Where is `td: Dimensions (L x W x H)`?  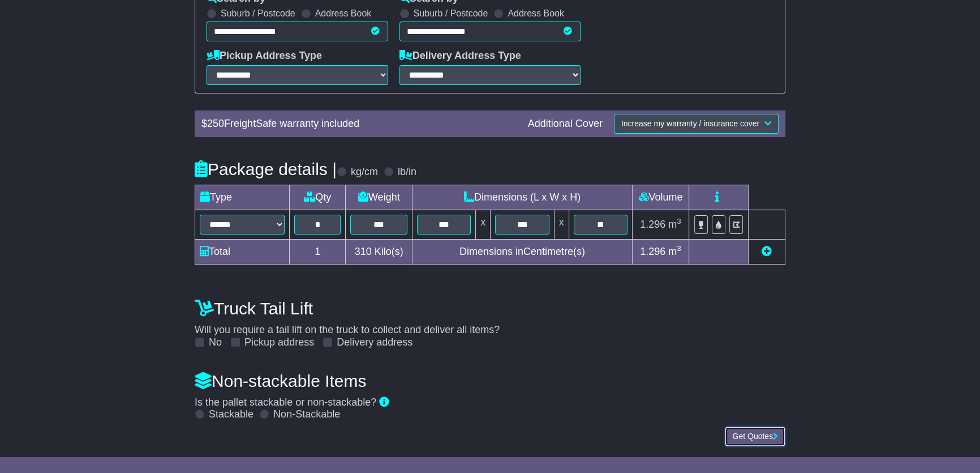
td: Dimensions (L x W x H) is located at coordinates (522, 197).